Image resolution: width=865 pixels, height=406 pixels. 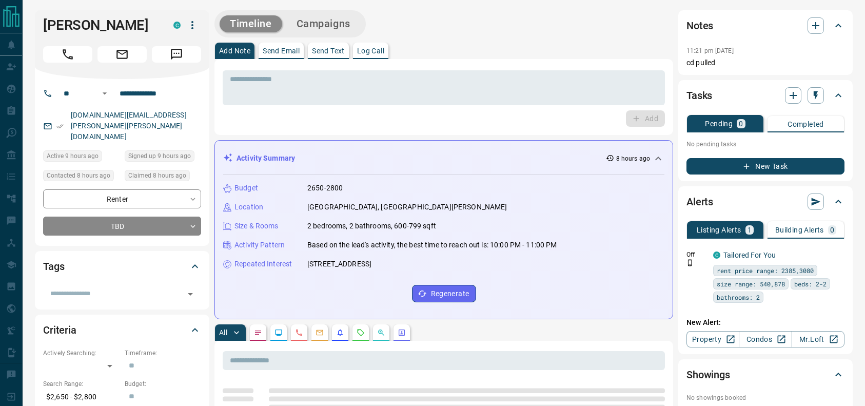 What do you see at coordinates (60, 126) in the screenshot?
I see `svg: Email Verified` at bounding box center [60, 126].